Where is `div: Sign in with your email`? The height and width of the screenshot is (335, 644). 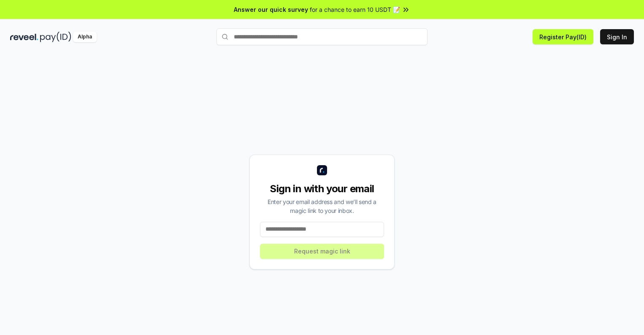
div: Sign in with your email is located at coordinates (322, 188).